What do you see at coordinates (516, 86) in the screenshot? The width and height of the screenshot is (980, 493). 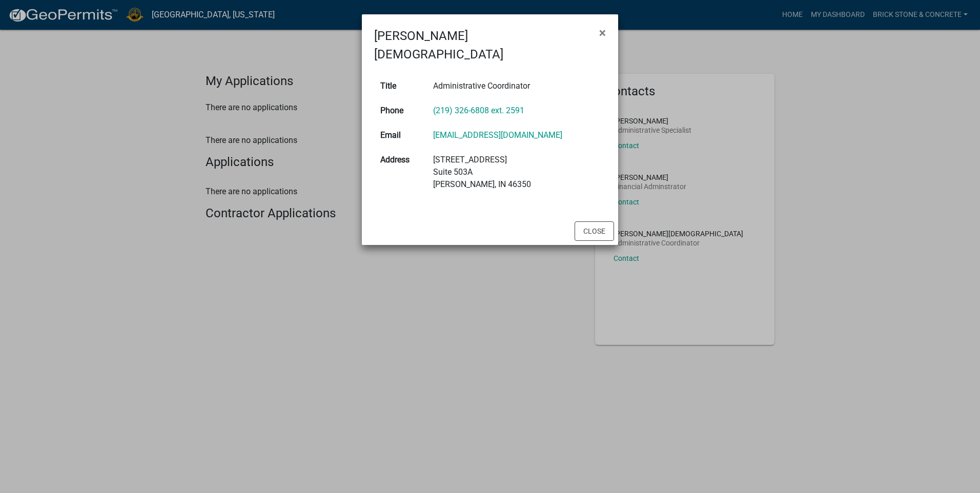 I see `td: Administrative Coordinator` at bounding box center [516, 86].